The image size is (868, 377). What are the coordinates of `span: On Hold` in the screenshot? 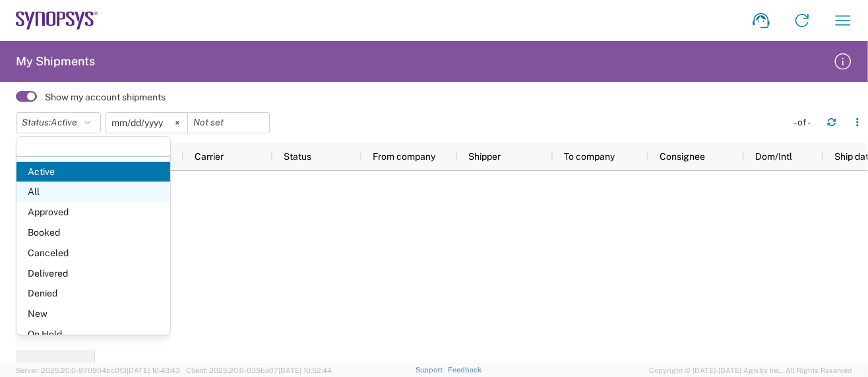 It's located at (93, 334).